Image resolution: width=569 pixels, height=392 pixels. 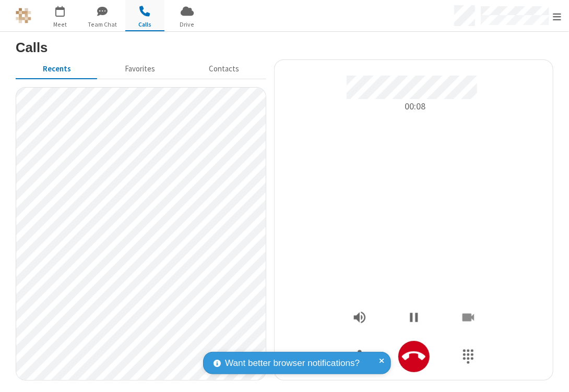 I want to click on span: Caller ID Rex Chiu - Extension, so click(x=412, y=87).